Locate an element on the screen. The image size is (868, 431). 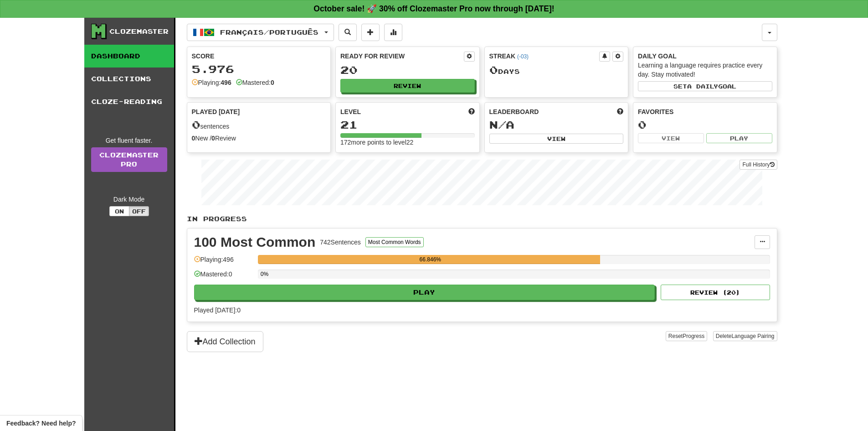
span: Open feedback widget is located at coordinates (41, 423).